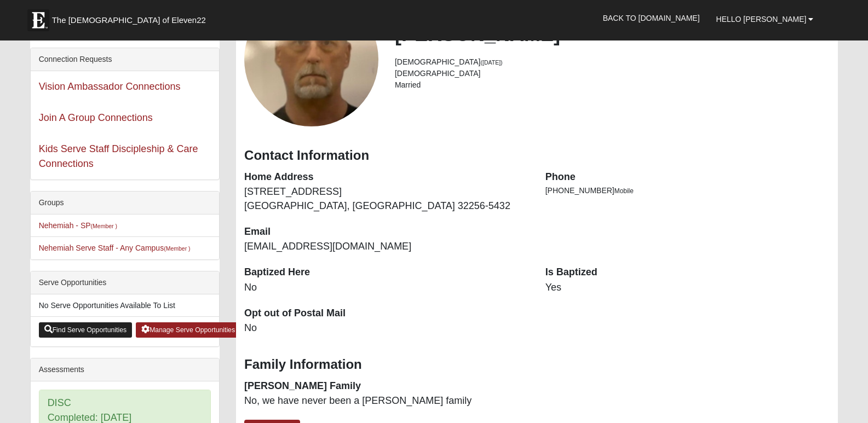  Describe the element at coordinates (119, 156) in the screenshot. I see `a: Kids Serve Staff Discipleship & Care Connections` at that location.